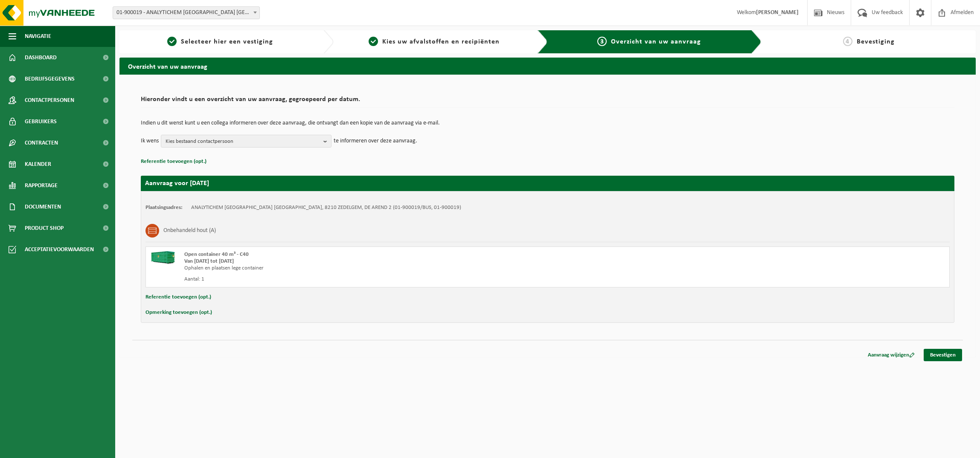 Image resolution: width=980 pixels, height=458 pixels. Describe the element at coordinates (227, 42) in the screenshot. I see `span: Selecteer hier een vestiging` at that location.